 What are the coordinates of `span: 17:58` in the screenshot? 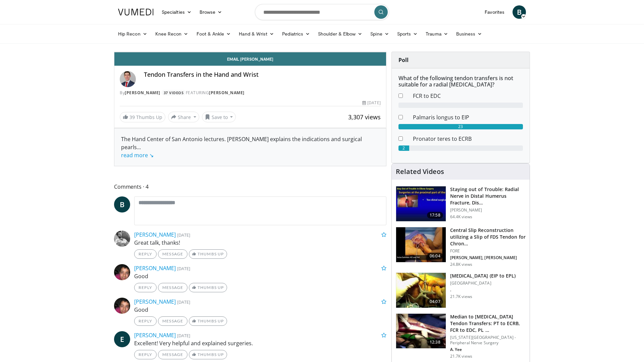 It's located at (435, 215).